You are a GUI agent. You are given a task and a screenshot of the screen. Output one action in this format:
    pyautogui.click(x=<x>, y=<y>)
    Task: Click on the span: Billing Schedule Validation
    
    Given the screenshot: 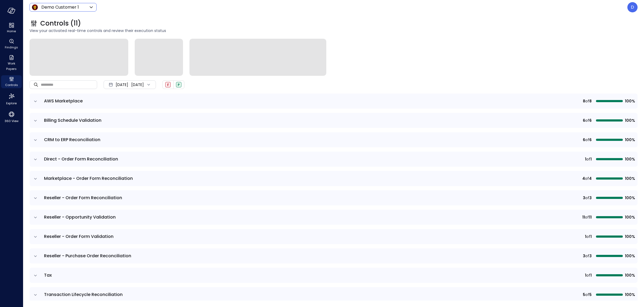 What is the action you would take?
    pyautogui.click(x=73, y=120)
    